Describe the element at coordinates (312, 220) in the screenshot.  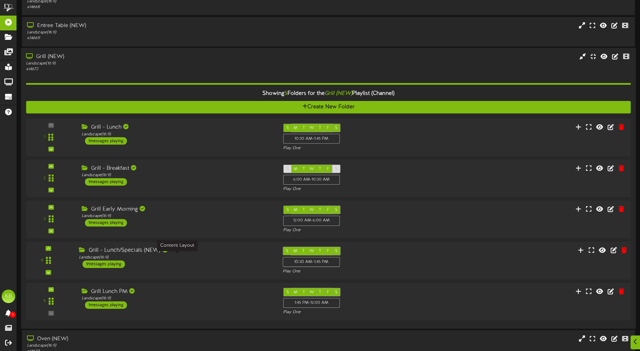
I see `div: 12:00 AM - 6:00 AM` at that location.